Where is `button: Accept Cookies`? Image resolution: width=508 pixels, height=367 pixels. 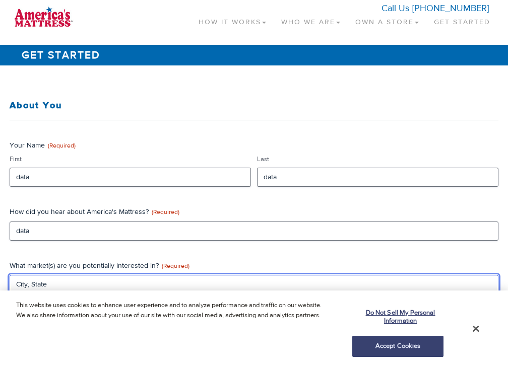
button: Accept Cookies is located at coordinates (397, 346).